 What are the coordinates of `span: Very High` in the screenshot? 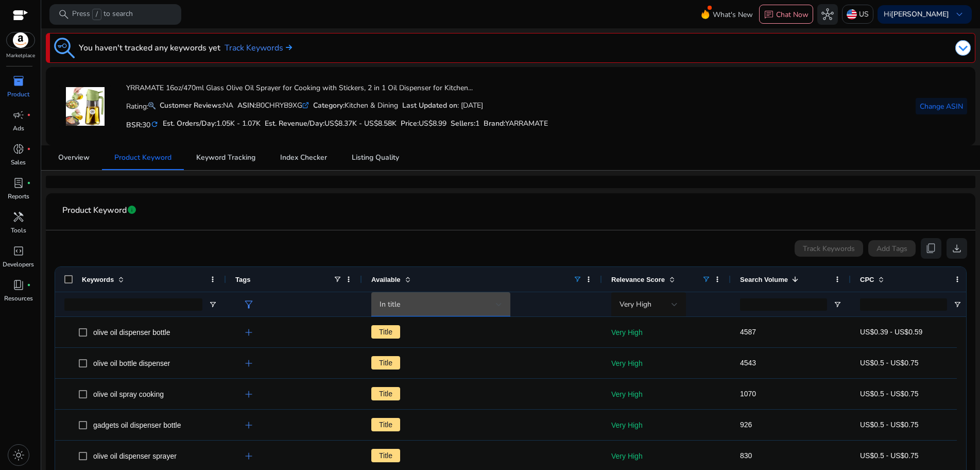 It's located at (636, 304).